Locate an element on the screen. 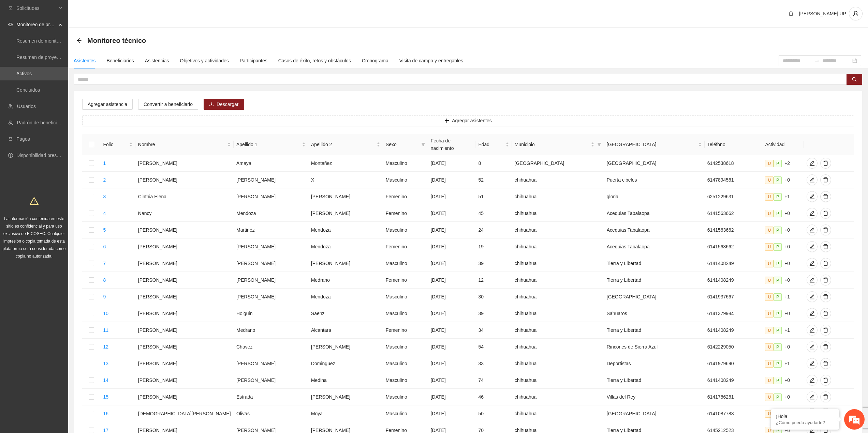  td: Sahuaros is located at coordinates (654, 314).